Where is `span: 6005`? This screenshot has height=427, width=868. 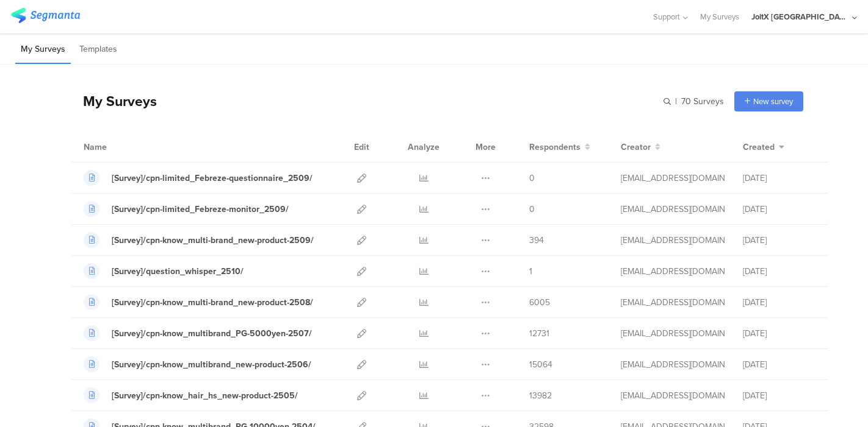 span: 6005 is located at coordinates (539, 302).